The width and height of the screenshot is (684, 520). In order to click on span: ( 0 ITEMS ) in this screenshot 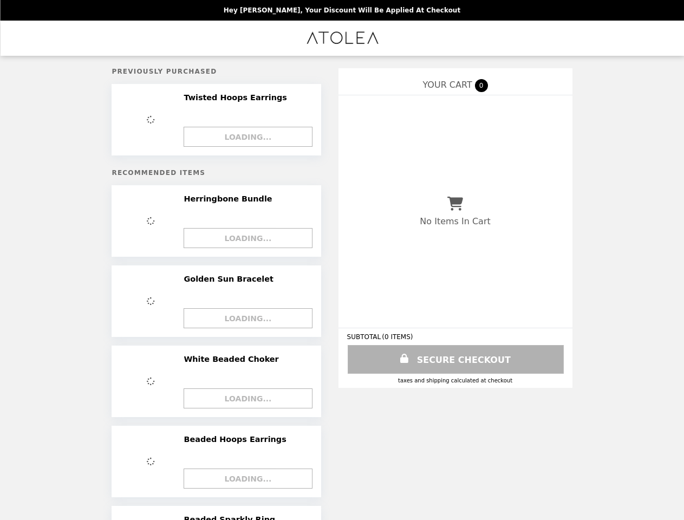, I will do `click(397, 337)`.